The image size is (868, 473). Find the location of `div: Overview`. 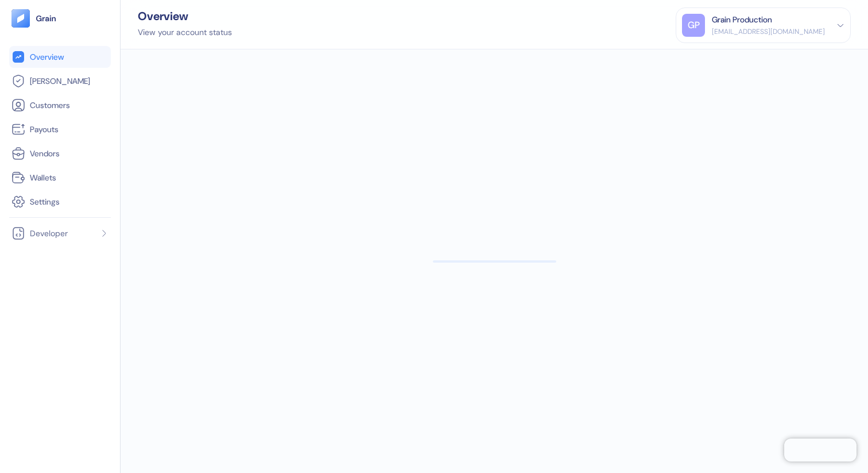

div: Overview is located at coordinates (185, 16).